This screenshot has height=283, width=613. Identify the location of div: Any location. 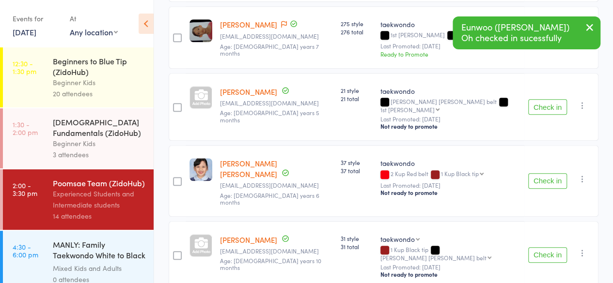
(93, 32).